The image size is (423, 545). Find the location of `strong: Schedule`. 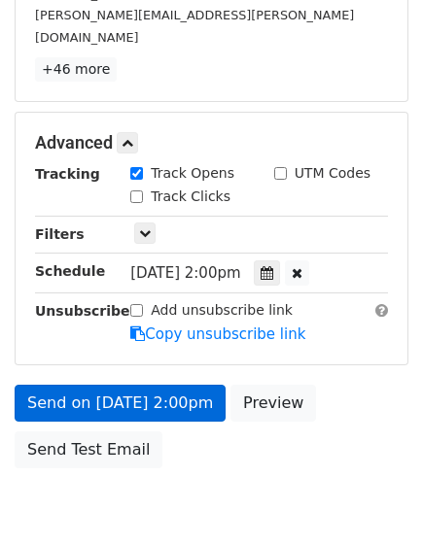

strong: Schedule is located at coordinates (70, 271).